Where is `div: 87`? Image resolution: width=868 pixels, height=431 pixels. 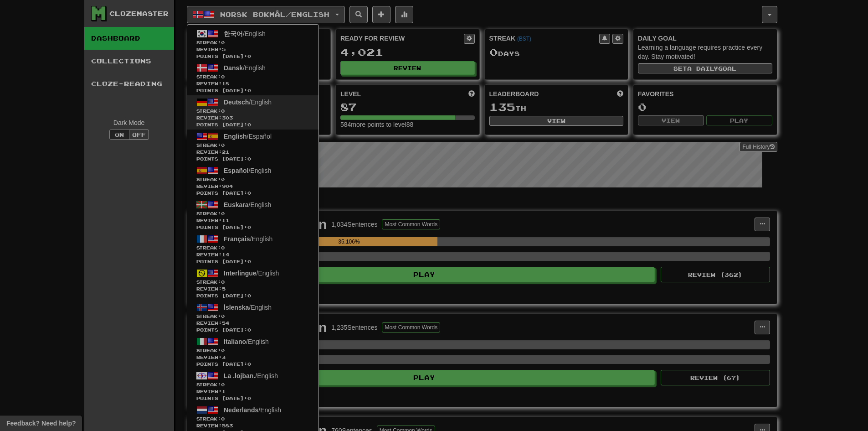 div: 87 is located at coordinates (407, 106).